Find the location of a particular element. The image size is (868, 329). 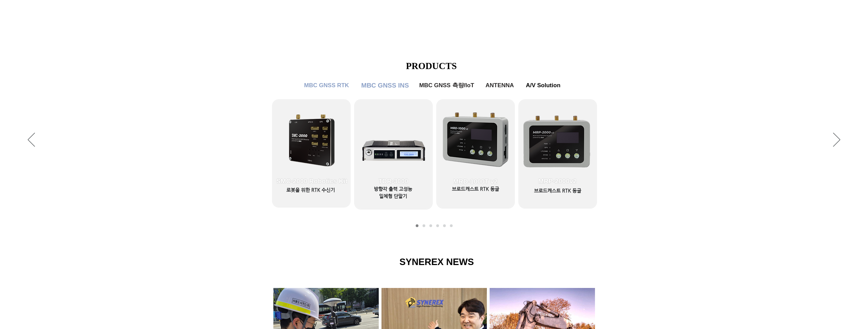

span: PRODUCTS is located at coordinates (431, 66).